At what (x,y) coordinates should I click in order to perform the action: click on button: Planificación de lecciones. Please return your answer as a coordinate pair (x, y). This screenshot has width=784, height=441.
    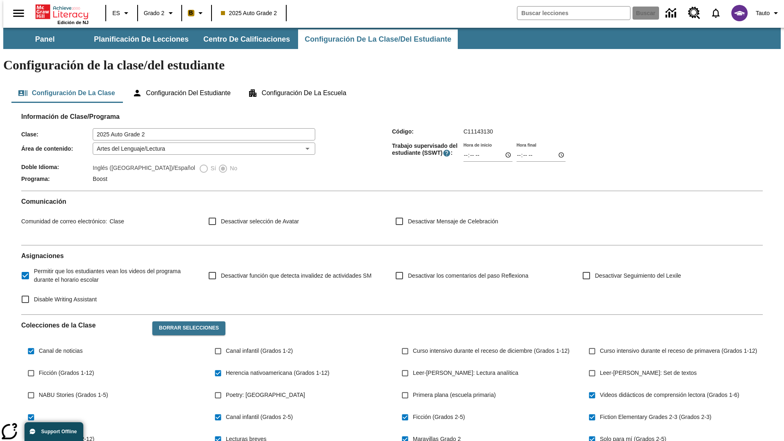
    Looking at the image, I should click on (141, 39).